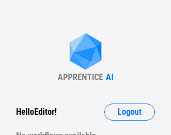 This screenshot has width=171, height=135. What do you see at coordinates (129, 112) in the screenshot?
I see `span: Logout` at bounding box center [129, 112].